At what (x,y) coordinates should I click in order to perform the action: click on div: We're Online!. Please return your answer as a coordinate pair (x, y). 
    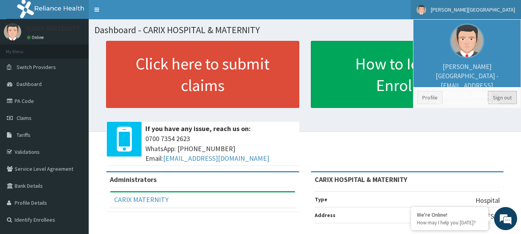
    Looking at the image, I should click on (450, 215).